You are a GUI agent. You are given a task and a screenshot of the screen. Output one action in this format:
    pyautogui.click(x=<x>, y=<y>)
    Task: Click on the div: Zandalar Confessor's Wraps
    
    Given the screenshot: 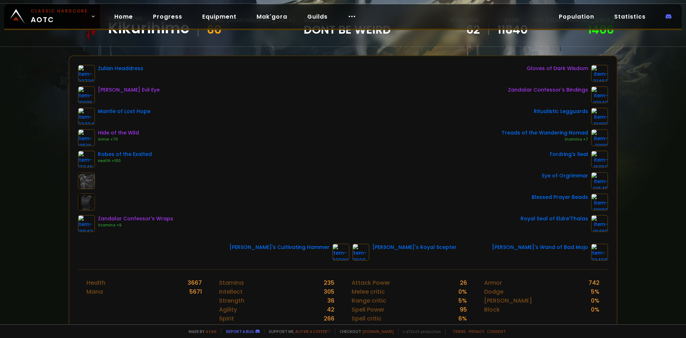 What is the action you would take?
    pyautogui.click(x=135, y=218)
    